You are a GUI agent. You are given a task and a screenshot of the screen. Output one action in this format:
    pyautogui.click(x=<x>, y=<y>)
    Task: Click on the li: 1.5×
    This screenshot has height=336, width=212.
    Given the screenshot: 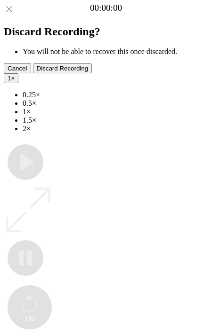 What is the action you would take?
    pyautogui.click(x=115, y=120)
    